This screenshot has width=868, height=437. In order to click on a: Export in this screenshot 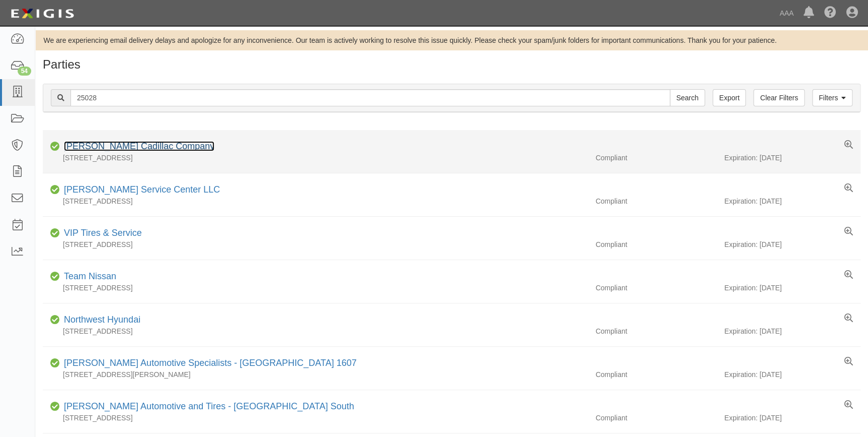, I will do `click(729, 98)`.